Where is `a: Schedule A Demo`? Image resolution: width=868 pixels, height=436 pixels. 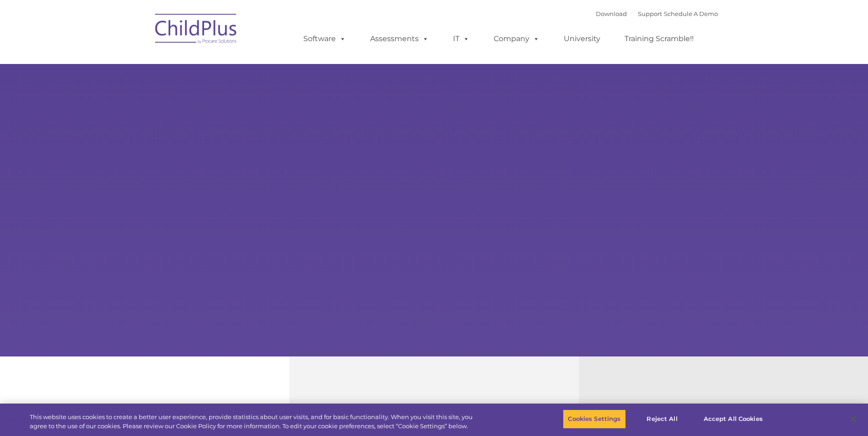
a: Schedule A Demo is located at coordinates (691, 14).